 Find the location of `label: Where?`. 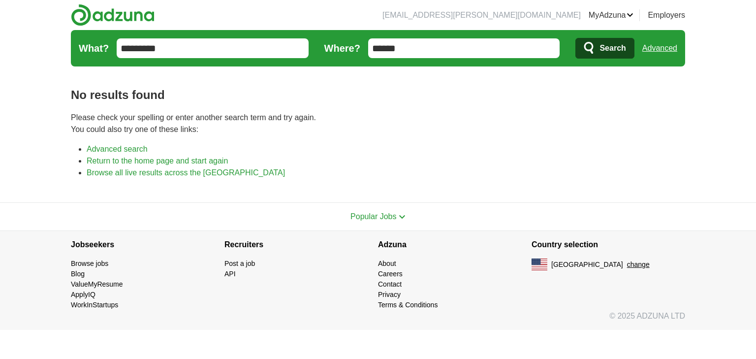

label: Where? is located at coordinates (342, 48).